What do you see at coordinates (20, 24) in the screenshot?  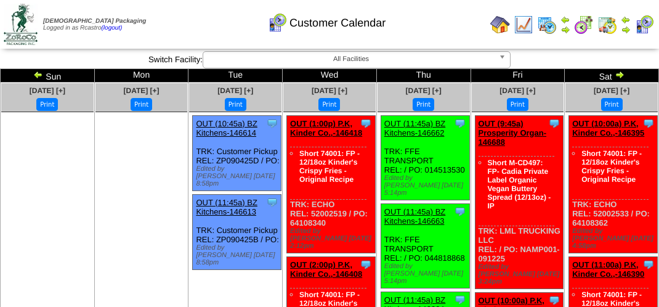 I see `img: zoroco-logo-small.webp` at bounding box center [20, 24].